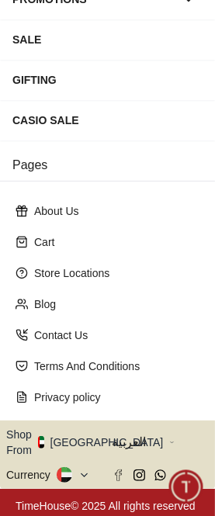 The width and height of the screenshot is (215, 516). Describe the element at coordinates (113, 366) in the screenshot. I see `p: Terms And Conditions` at that location.